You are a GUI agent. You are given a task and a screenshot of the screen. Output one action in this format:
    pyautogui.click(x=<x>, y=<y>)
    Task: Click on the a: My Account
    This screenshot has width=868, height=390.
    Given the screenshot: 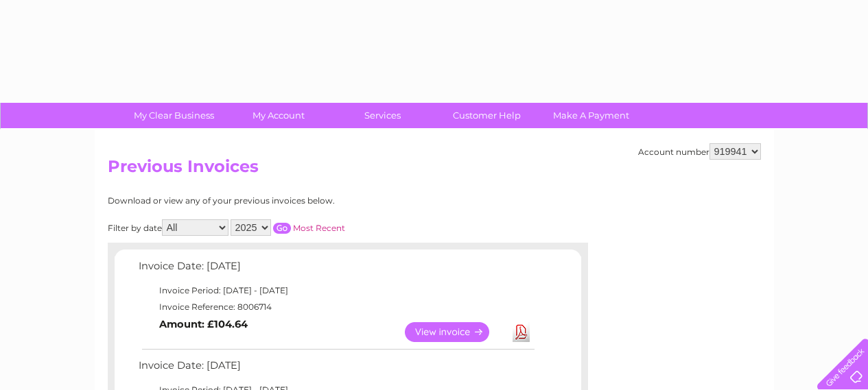 What is the action you would take?
    pyautogui.click(x=278, y=115)
    